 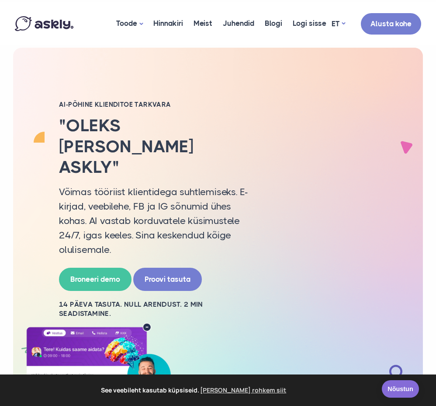 What do you see at coordinates (401, 389) in the screenshot?
I see `a: Nõustun` at bounding box center [401, 389].